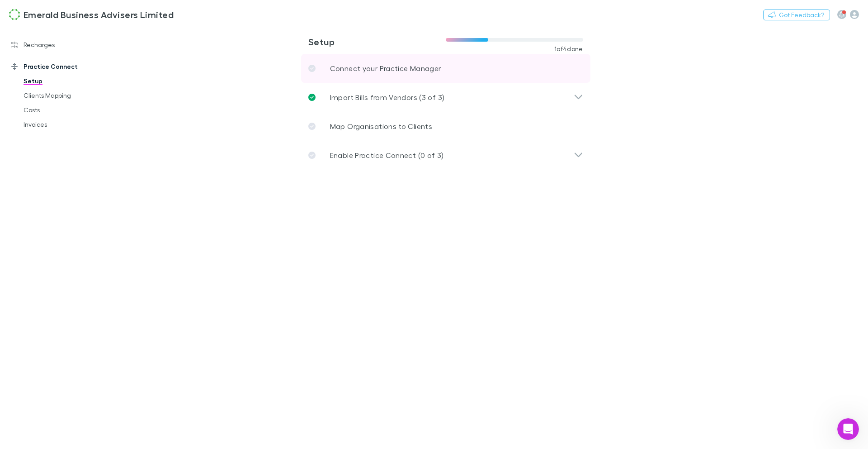  I want to click on span: 1 of 4 done, so click(568, 49).